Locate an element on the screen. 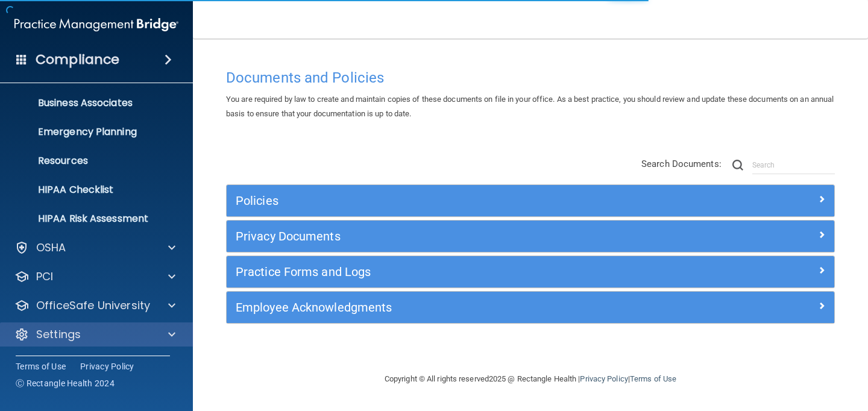 This screenshot has width=868, height=411. img: ic-search.3b580494.png is located at coordinates (738, 165).